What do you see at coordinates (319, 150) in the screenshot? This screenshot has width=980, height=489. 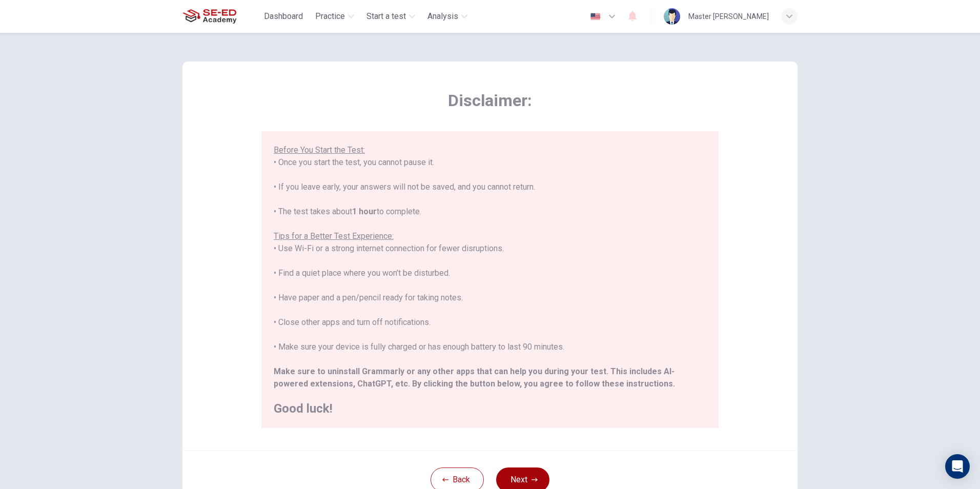 I see `u: Before You Start the Test:` at bounding box center [319, 150].